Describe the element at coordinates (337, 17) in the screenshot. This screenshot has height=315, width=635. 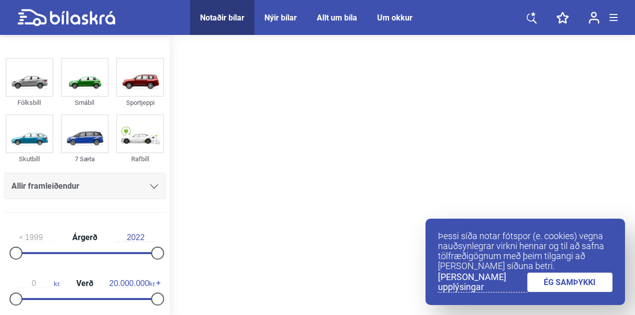
I see `a: Allt um bíla` at that location.